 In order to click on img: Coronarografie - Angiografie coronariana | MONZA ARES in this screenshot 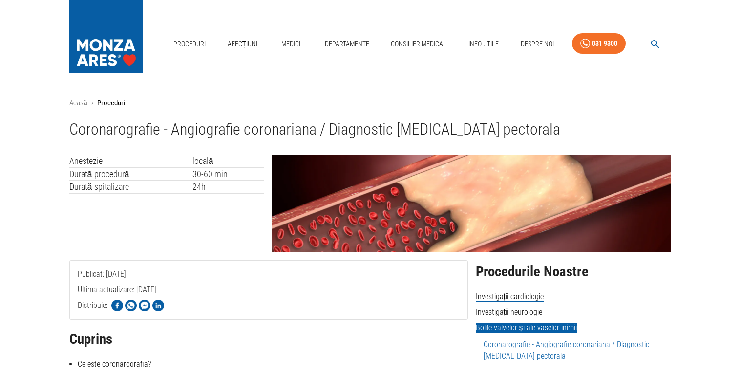, I will do `click(471, 204)`.